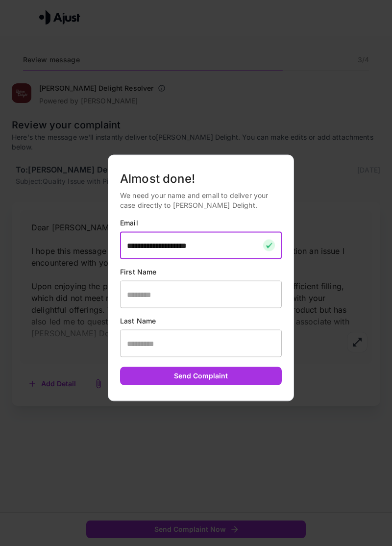 The image size is (392, 546). Describe the element at coordinates (201, 179) in the screenshot. I see `h5: Almost done!` at that location.